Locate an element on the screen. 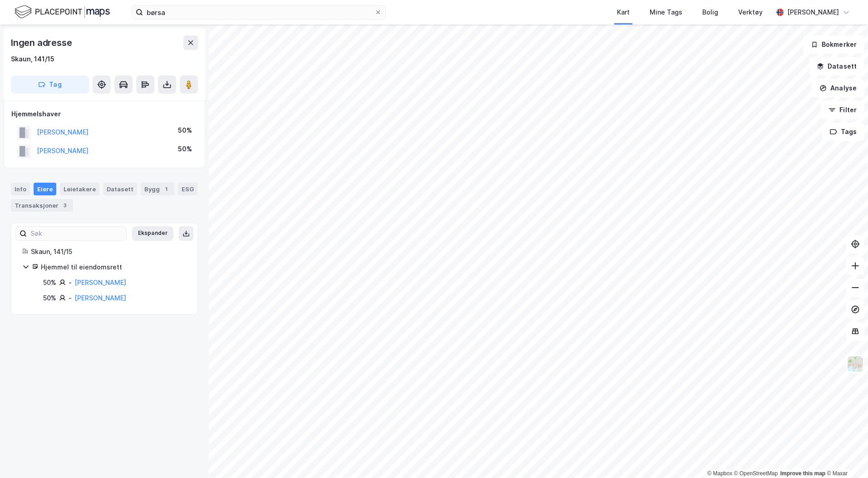 Image resolution: width=868 pixels, height=478 pixels. button: Filter is located at coordinates (843, 110).